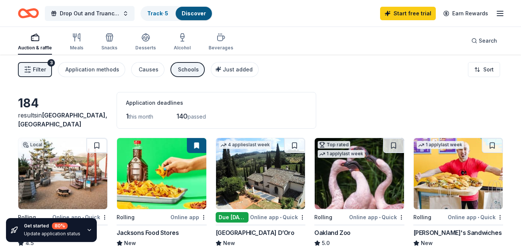 Image resolution: width=521 pixels, height=248 pixels. Describe the element at coordinates (459, 174) in the screenshot. I see `img: Image for Ike's Sandwiches` at that location.